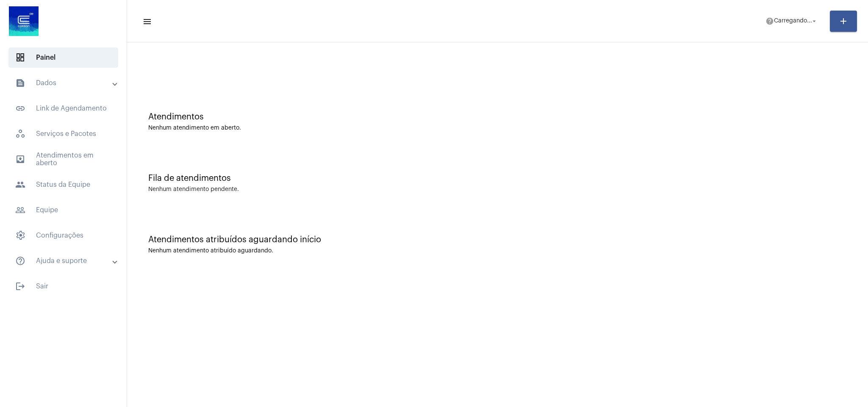  Describe the element at coordinates (814, 21) in the screenshot. I see `mat-icon: arrow_drop_down` at that location.